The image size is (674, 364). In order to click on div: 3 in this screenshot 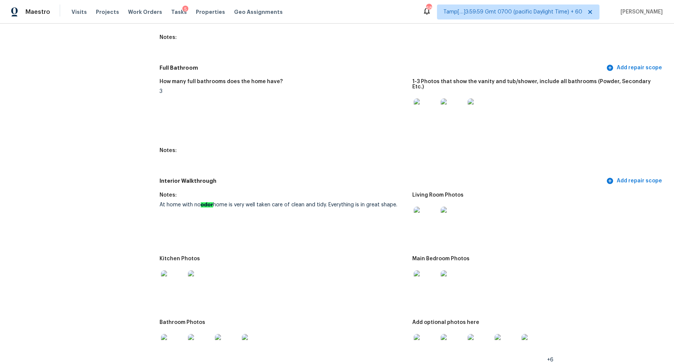, I will do `click(283, 91)`.